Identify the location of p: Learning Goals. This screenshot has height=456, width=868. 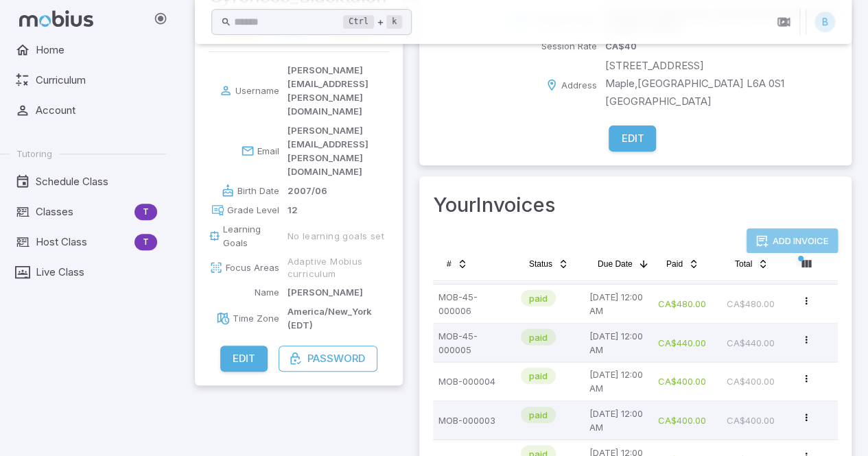
(250, 236).